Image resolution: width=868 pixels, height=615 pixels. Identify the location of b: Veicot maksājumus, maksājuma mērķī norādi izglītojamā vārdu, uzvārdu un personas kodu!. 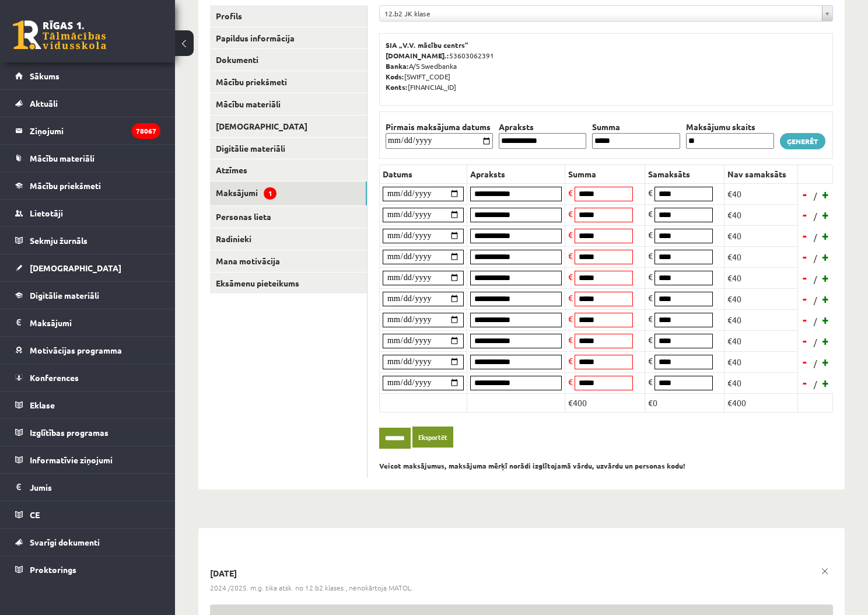
(532, 465).